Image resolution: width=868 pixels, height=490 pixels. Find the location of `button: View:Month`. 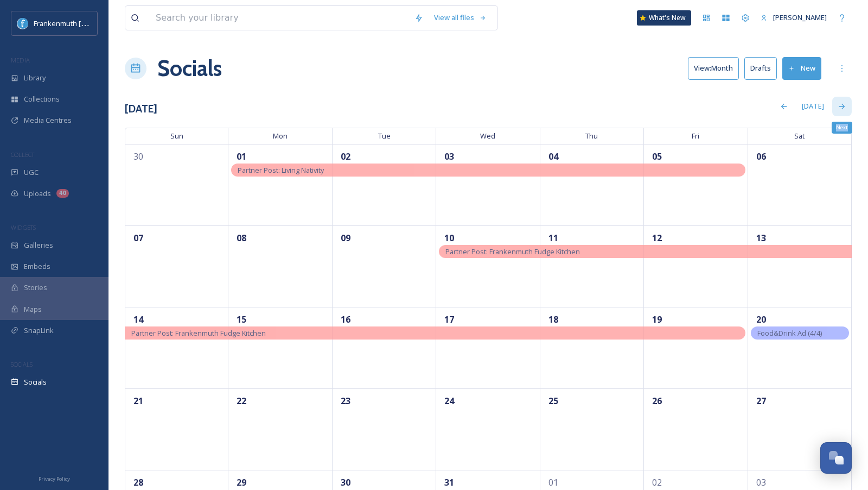

button: View:Month is located at coordinates (714, 68).